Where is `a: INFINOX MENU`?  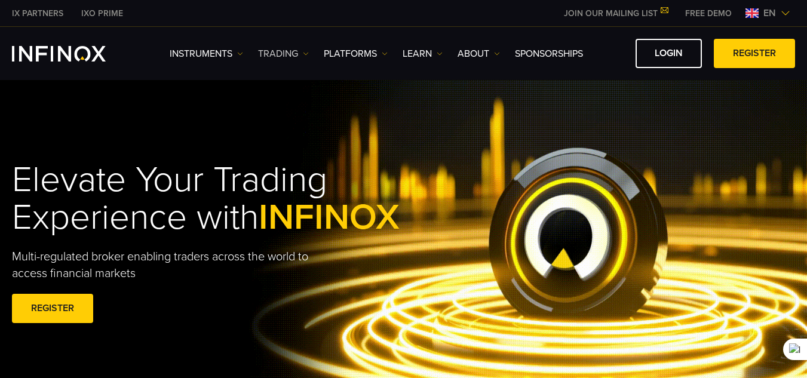 a: INFINOX MENU is located at coordinates (709, 13).